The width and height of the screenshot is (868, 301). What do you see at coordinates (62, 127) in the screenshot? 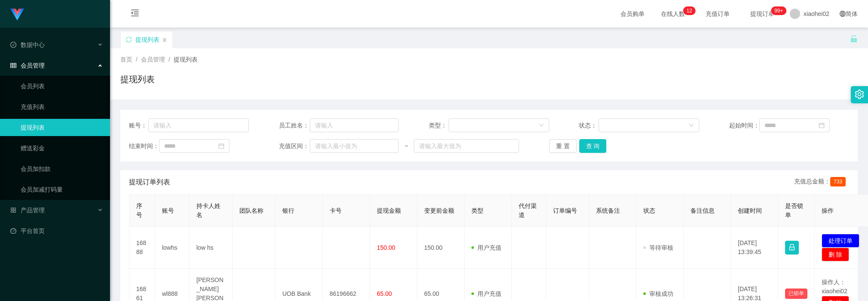
I see `a: 提现列表` at bounding box center [62, 127].